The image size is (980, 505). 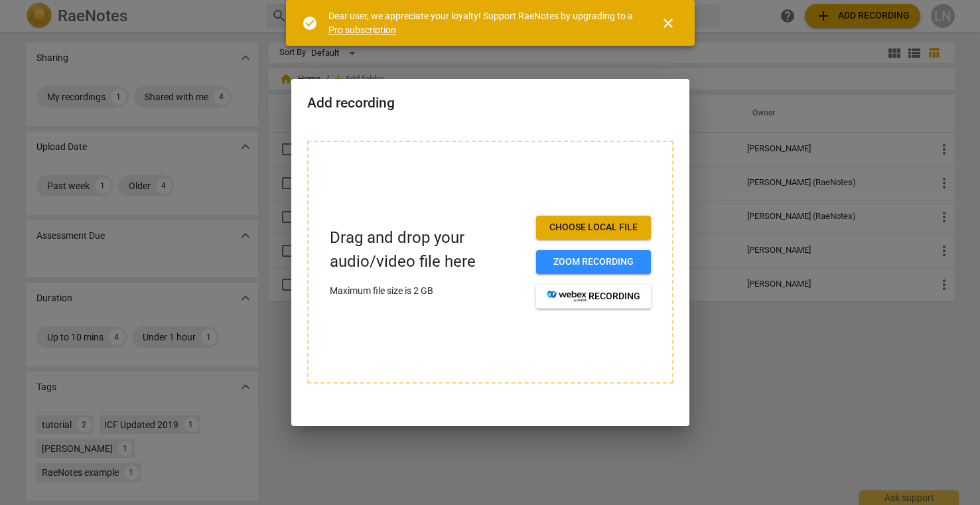 I want to click on button: Choose local file, so click(x=594, y=227).